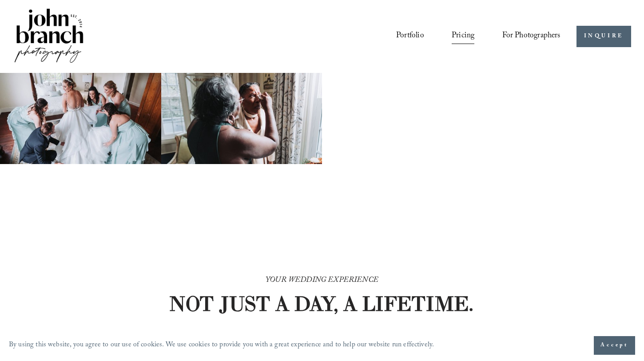 This screenshot has height=361, width=644. Describe the element at coordinates (531, 36) in the screenshot. I see `span: For Photographers` at that location.